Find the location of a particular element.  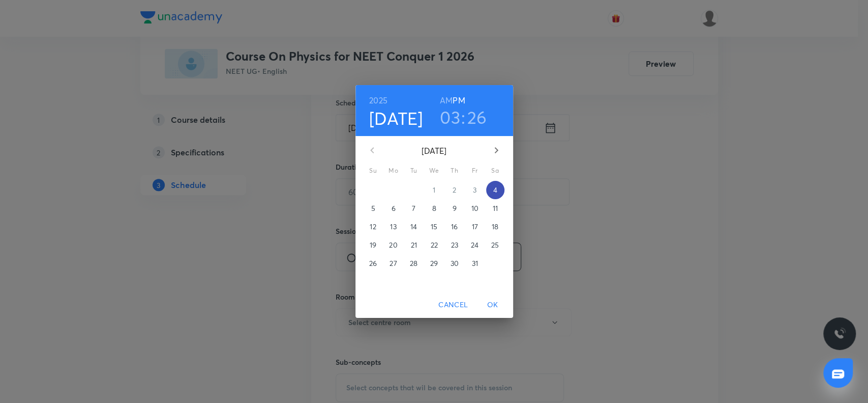

h6: PM is located at coordinates (459, 101).